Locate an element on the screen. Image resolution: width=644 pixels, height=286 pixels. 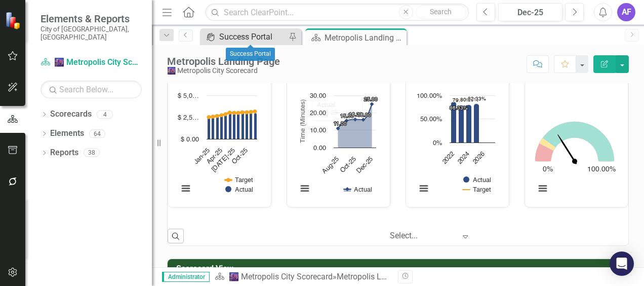
path: 32. Actual. is located at coordinates (566, 149).